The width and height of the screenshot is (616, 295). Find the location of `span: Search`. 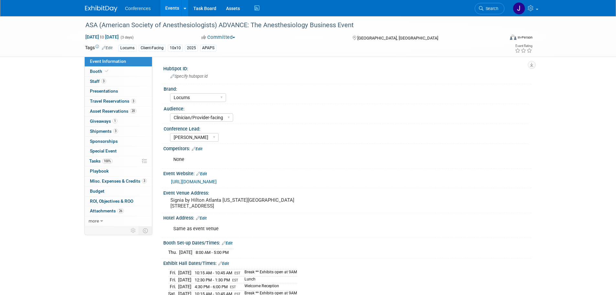

span: Search is located at coordinates (491, 8).